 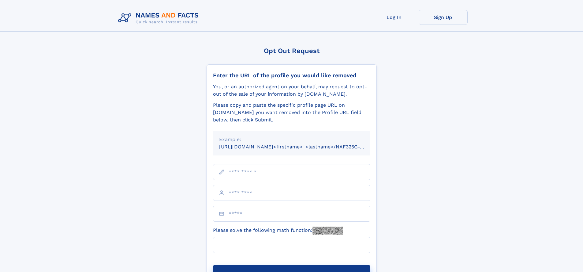 What do you see at coordinates (443, 17) in the screenshot?
I see `a: Sign Up` at bounding box center [443, 17].